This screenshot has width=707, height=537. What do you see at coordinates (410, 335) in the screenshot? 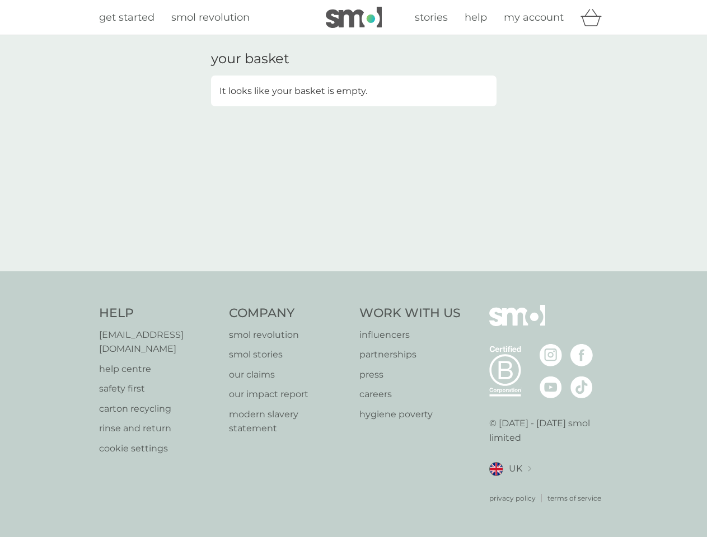
I see `a: influencers` at bounding box center [410, 335].